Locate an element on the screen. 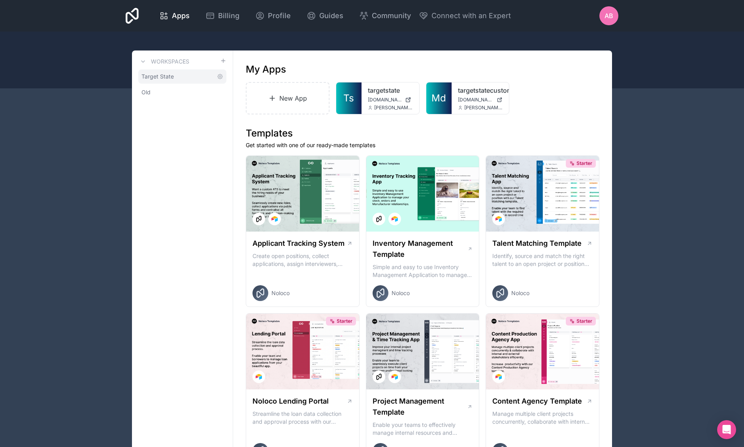  a: Guides is located at coordinates (325, 16).